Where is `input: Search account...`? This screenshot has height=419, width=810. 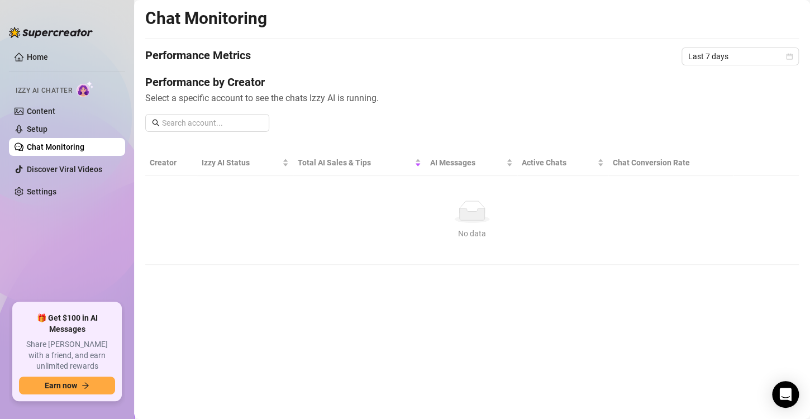 input: Search account... is located at coordinates (212, 123).